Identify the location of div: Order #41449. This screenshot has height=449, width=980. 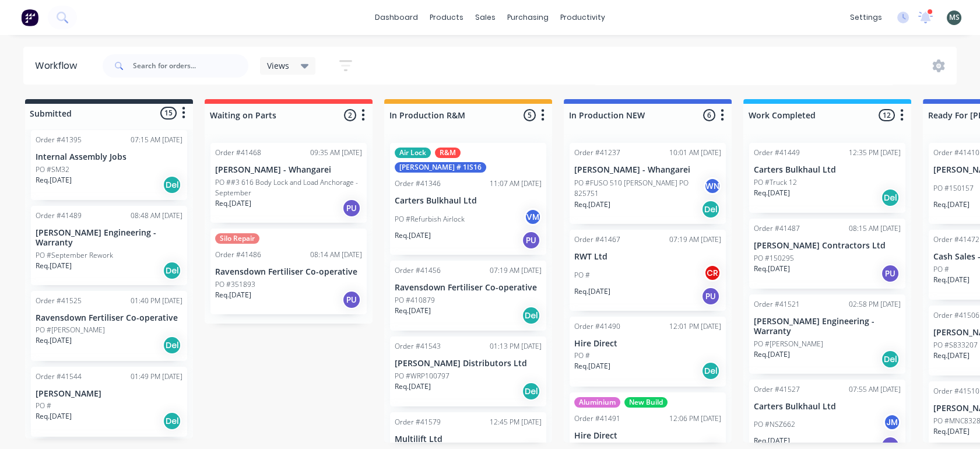
(776, 153).